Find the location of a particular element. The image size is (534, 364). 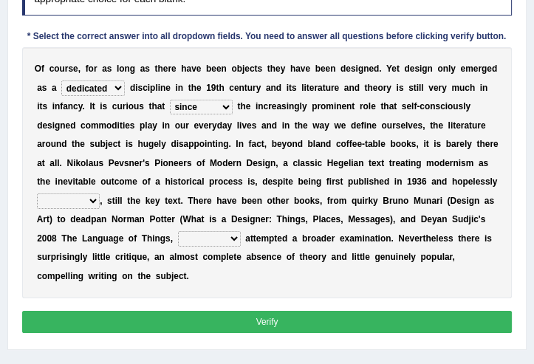

b: 1 is located at coordinates (208, 88).